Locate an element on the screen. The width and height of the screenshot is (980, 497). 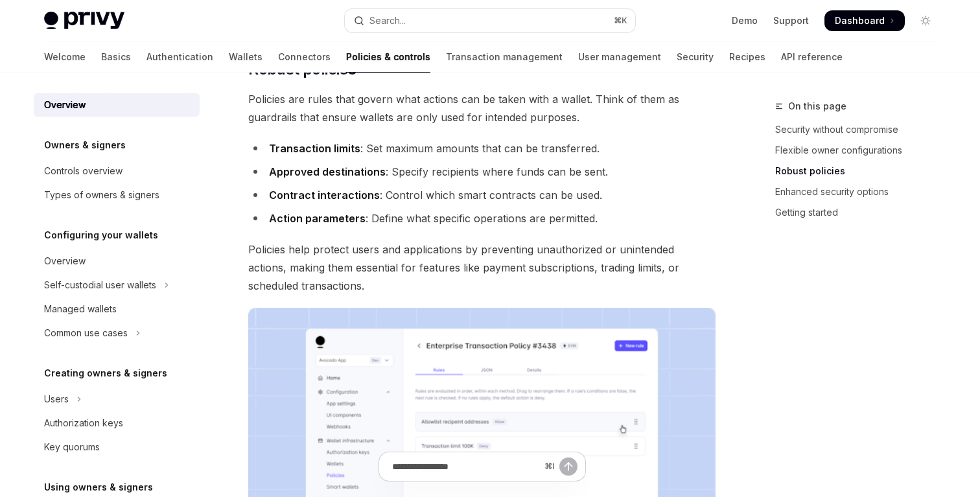
div: Self-custodial user wallets is located at coordinates (100, 285).